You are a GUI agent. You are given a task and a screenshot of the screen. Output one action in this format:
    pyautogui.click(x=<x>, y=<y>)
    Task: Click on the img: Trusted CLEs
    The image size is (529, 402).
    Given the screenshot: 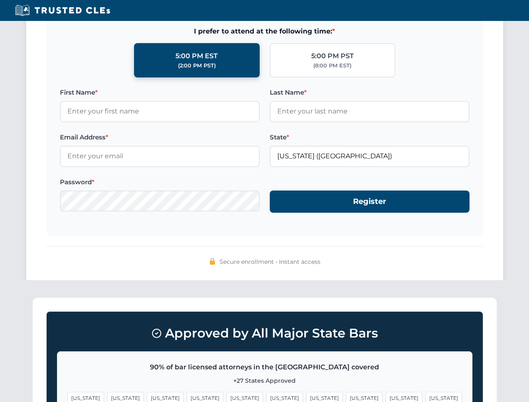 What is the action you would take?
    pyautogui.click(x=62, y=10)
    